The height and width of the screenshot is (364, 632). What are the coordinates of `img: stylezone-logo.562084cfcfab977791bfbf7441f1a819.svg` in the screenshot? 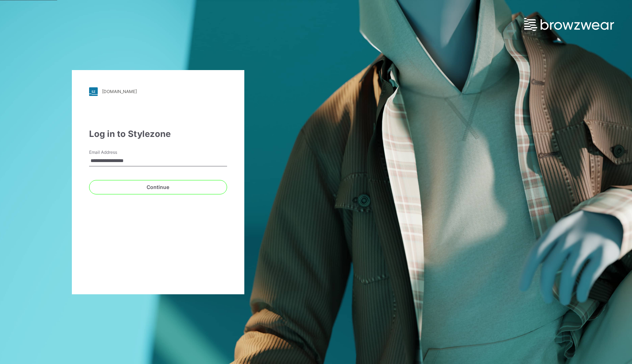 It's located at (93, 92).